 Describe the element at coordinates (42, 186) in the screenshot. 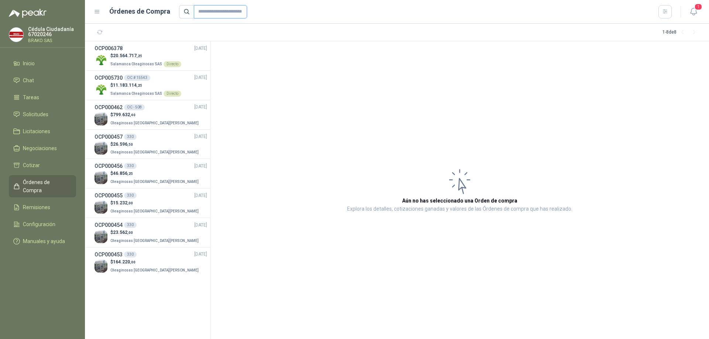

I see `a: Órdenes de Compra` at that location.